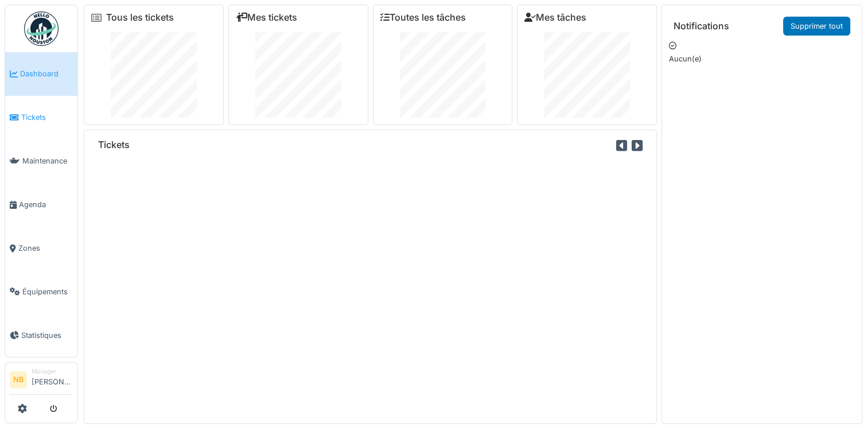  What do you see at coordinates (47, 117) in the screenshot?
I see `span: Tickets` at bounding box center [47, 117].